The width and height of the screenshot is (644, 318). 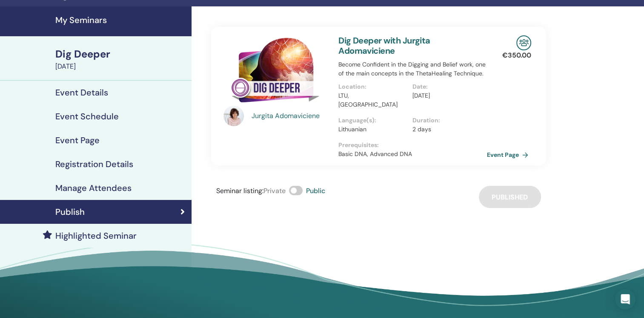 I want to click on span: Private, so click(x=275, y=191).